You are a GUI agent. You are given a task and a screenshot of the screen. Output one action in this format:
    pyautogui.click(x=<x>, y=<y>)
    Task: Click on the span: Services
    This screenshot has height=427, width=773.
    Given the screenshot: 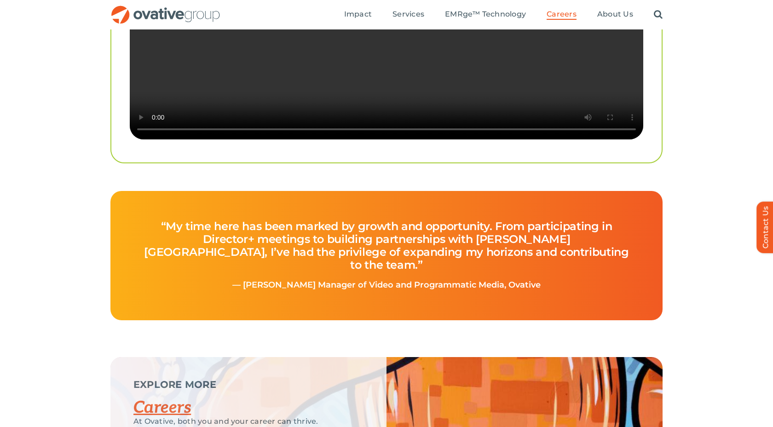 What is the action you would take?
    pyautogui.click(x=408, y=14)
    